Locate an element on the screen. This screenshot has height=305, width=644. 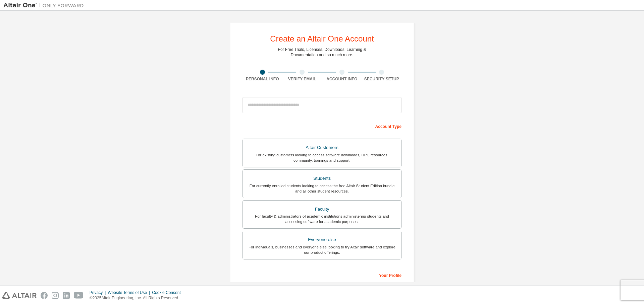
img: Altair One is located at coordinates (45, 5).